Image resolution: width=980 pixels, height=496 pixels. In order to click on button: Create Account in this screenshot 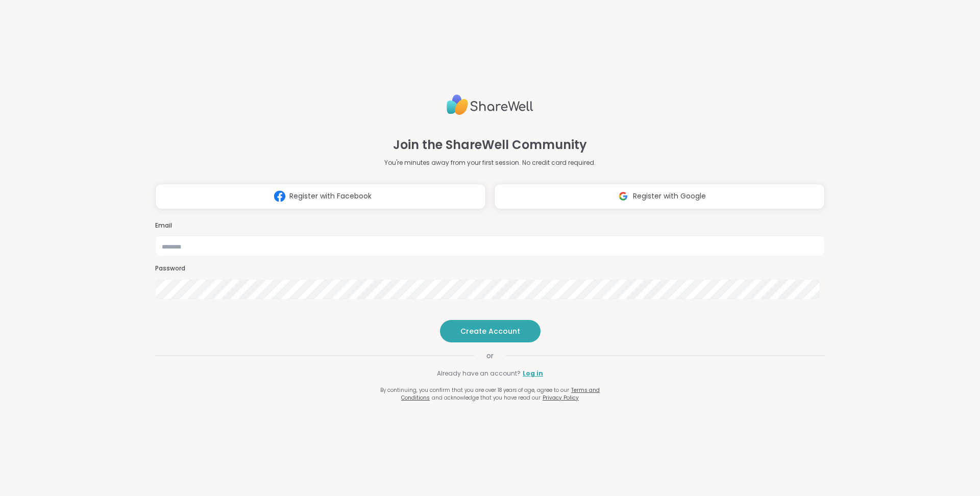, I will do `click(490, 332)`.